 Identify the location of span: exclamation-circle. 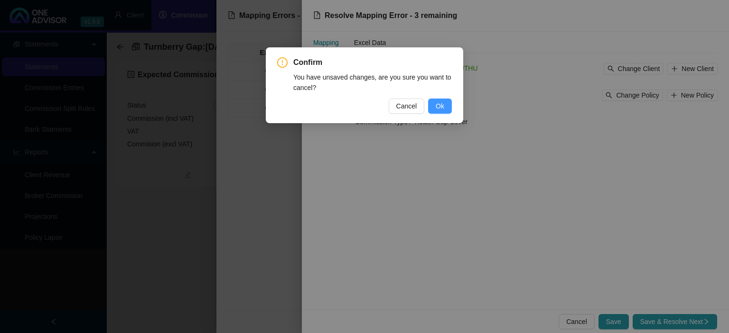
(282, 63).